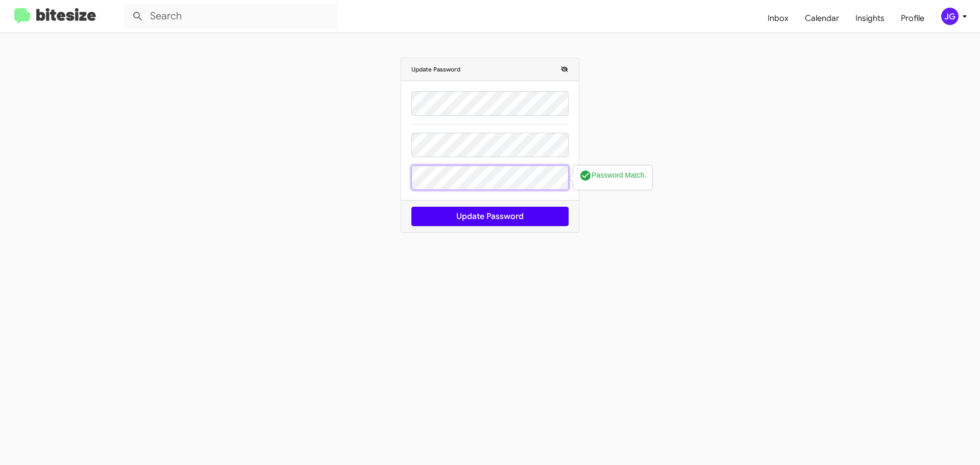 The image size is (980, 465). Describe the element at coordinates (778, 18) in the screenshot. I see `span: Inbox` at that location.